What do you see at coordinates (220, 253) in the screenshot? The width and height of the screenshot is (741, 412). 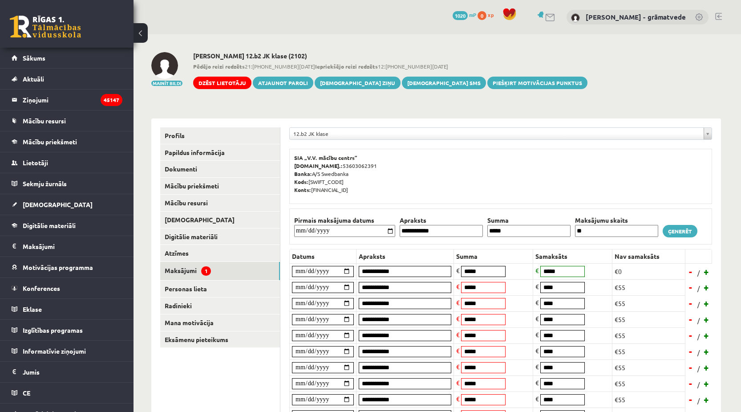 I see `a: Atzīmes` at bounding box center [220, 253].